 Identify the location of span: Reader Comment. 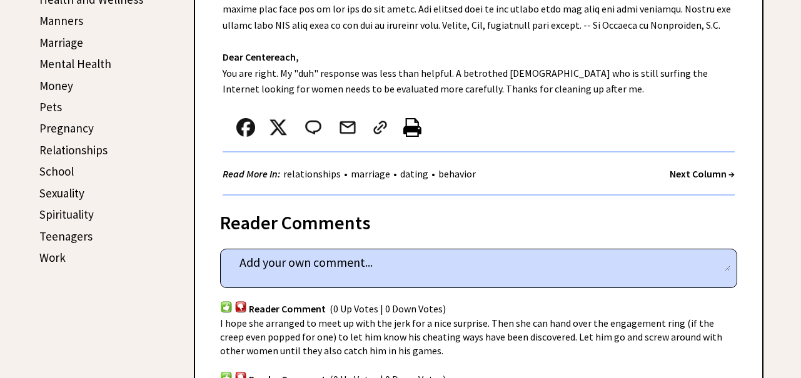
(287, 309).